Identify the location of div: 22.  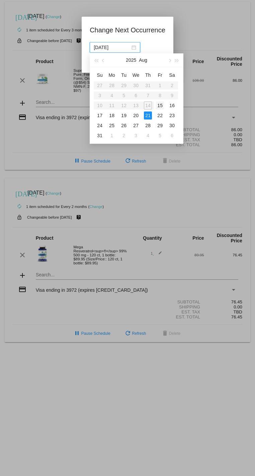
(160, 116).